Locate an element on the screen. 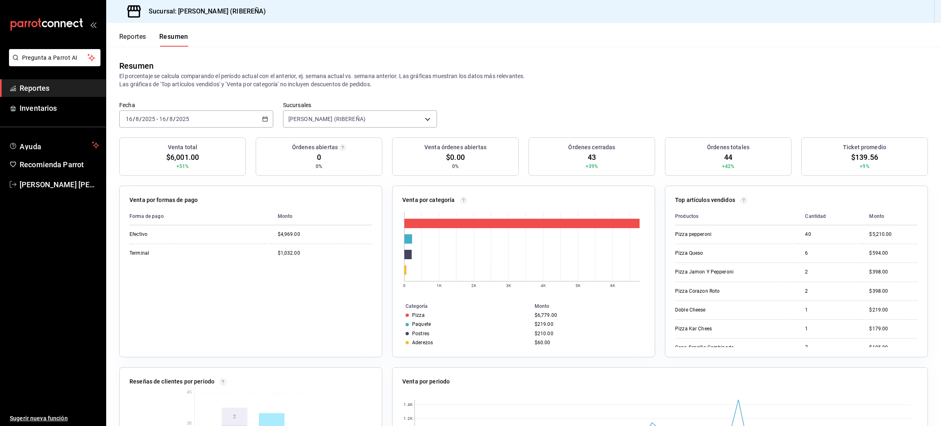 The height and width of the screenshot is (426, 941). text: 0 is located at coordinates (404, 285).